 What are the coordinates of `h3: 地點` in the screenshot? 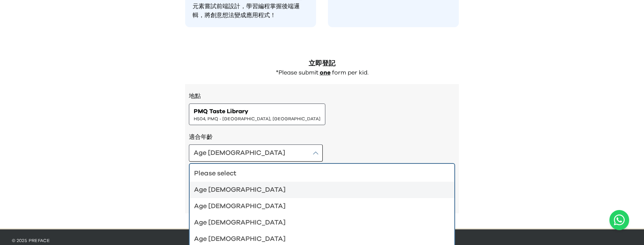 It's located at (322, 96).